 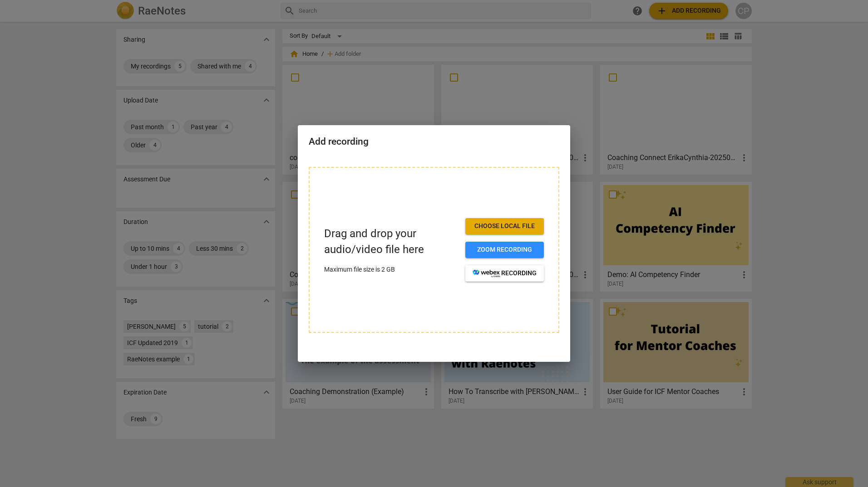 What do you see at coordinates (504, 226) in the screenshot?
I see `button: Choose local file` at bounding box center [504, 226].